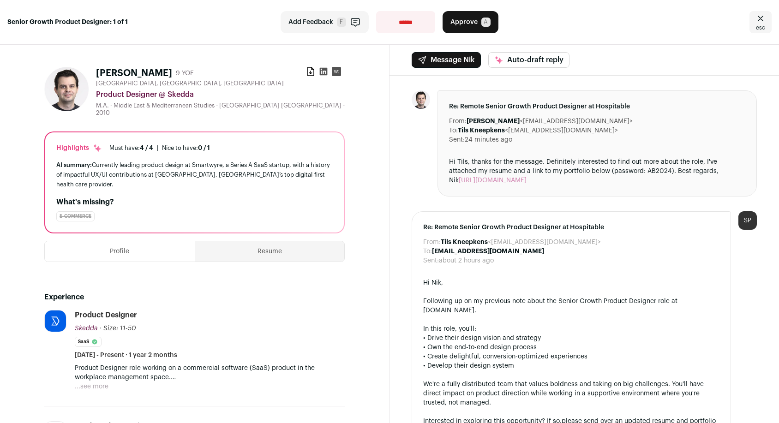 The image size is (779, 423). I want to click on button: Resume, so click(270, 251).